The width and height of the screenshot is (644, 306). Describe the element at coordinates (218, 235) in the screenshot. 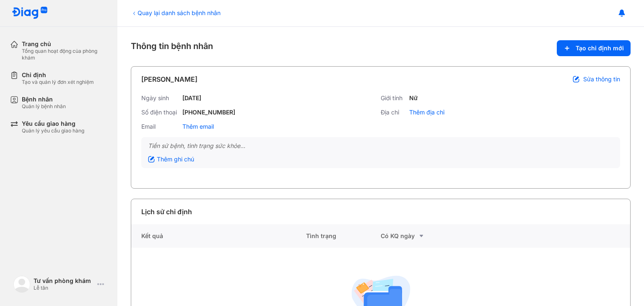

I see `div: Kết quả` at that location.